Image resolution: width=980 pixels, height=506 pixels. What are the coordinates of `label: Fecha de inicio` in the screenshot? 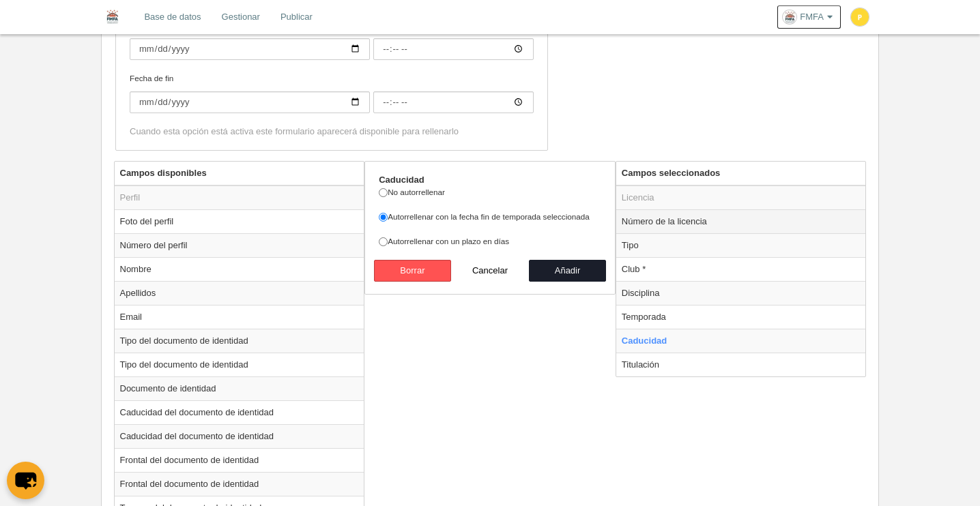 It's located at (332, 40).